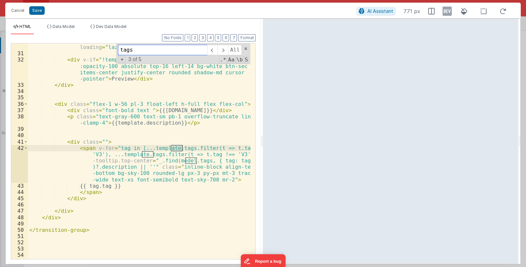  What do you see at coordinates (226, 38) in the screenshot?
I see `button: 6` at bounding box center [226, 38].